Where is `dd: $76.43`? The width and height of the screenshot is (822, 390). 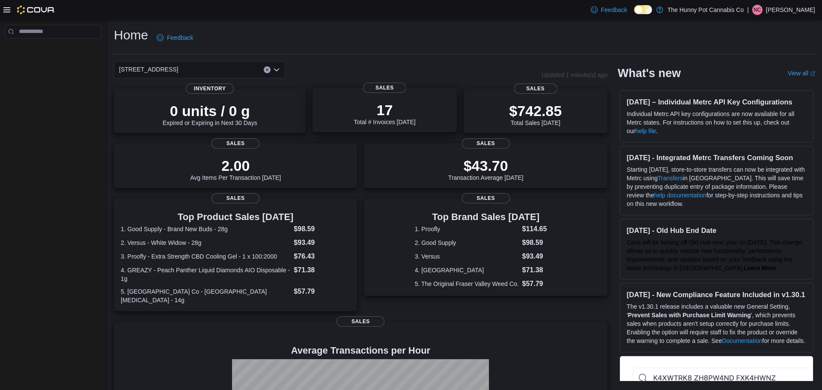 dd: $76.43 is located at coordinates (322, 256).